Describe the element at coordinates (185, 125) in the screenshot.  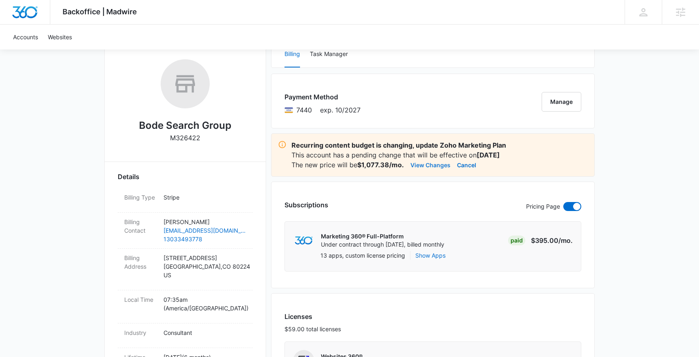
I see `h2: Bode Search Group` at that location.